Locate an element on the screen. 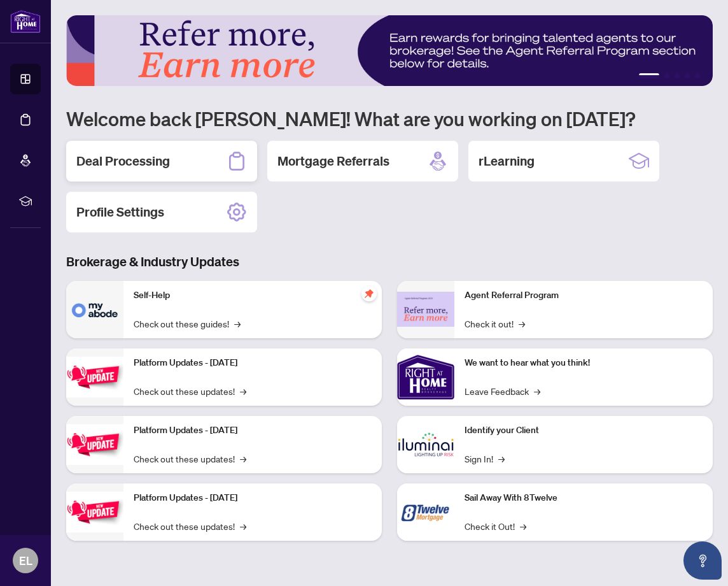 The width and height of the screenshot is (728, 586). span: pushpin is located at coordinates (369, 294).